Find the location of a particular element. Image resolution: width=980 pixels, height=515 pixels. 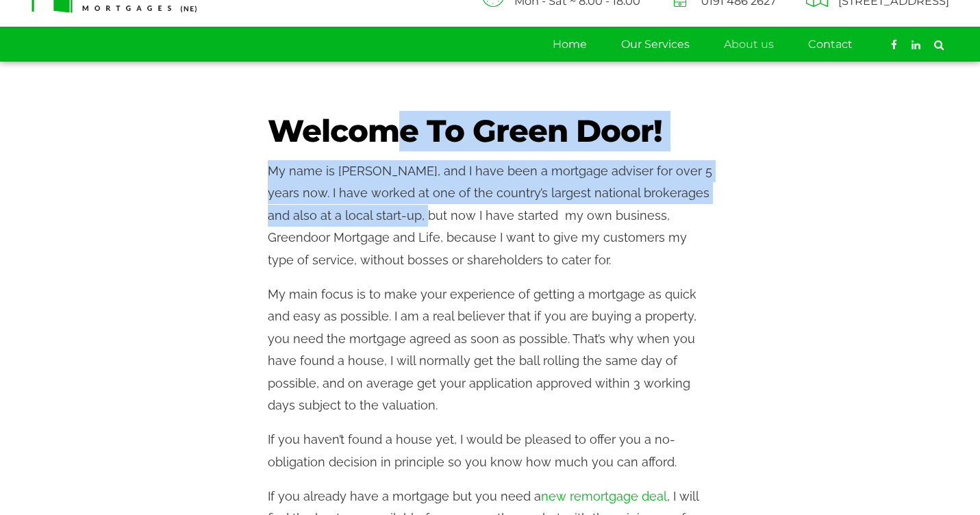

a: Our Services is located at coordinates (656, 44).